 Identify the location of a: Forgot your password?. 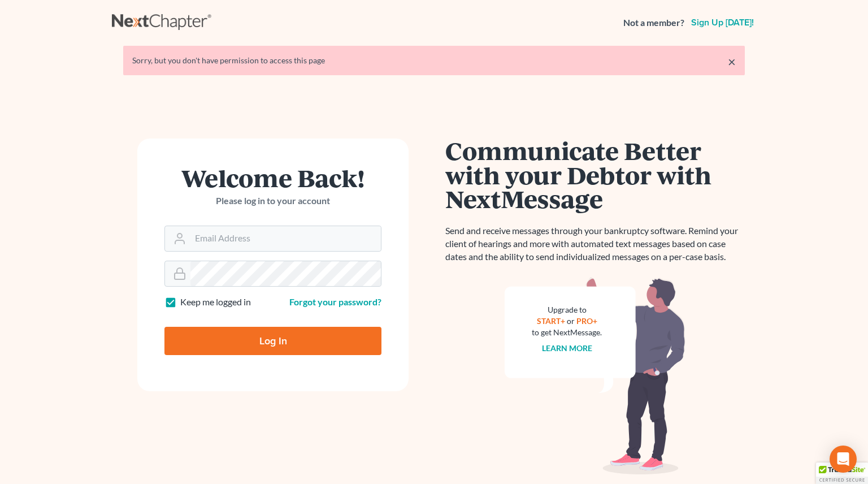
(335, 301).